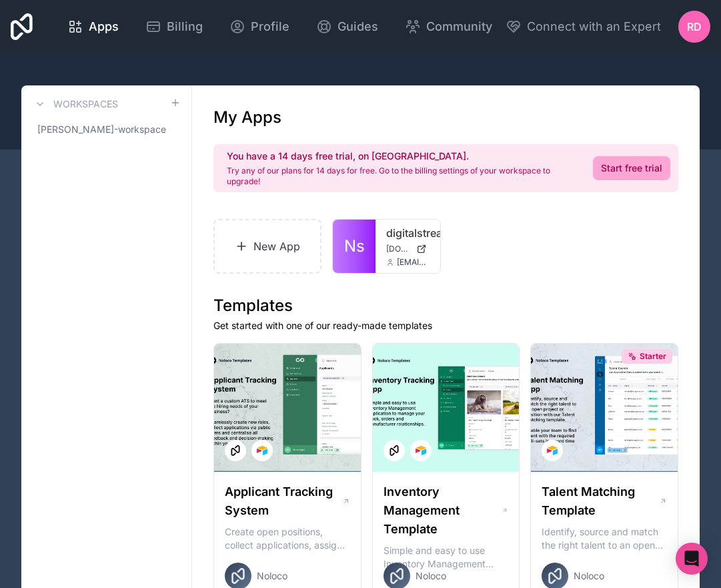  Describe the element at coordinates (354, 246) in the screenshot. I see `span: Ns` at that location.